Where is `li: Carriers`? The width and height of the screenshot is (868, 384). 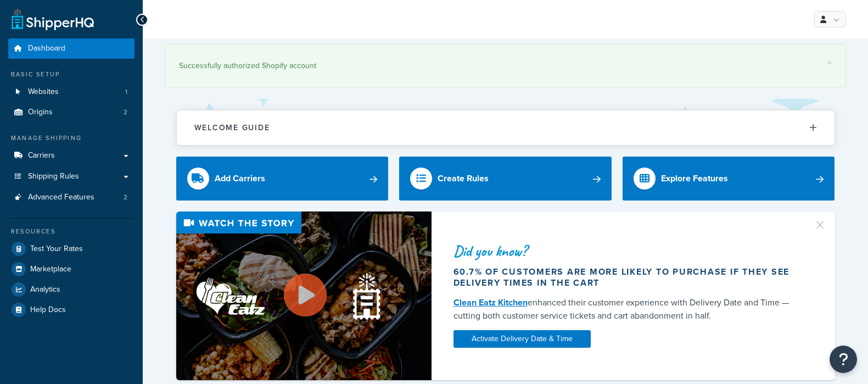 li: Carriers is located at coordinates (71, 156).